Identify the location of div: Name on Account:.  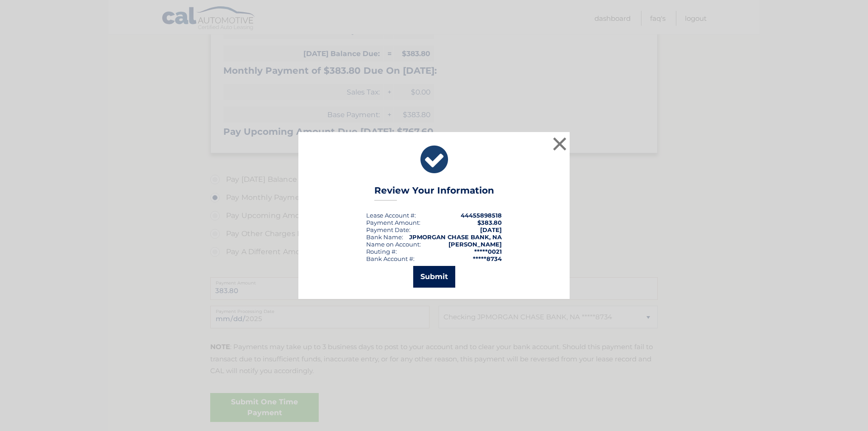
(393, 244).